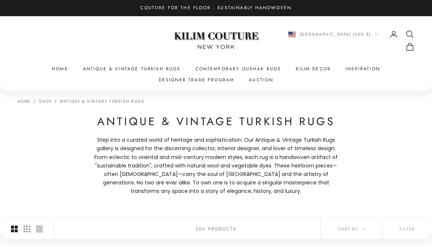 The image size is (432, 247). I want to click on p: Couture for the Floor · Sustainably Handwoven, so click(216, 8).